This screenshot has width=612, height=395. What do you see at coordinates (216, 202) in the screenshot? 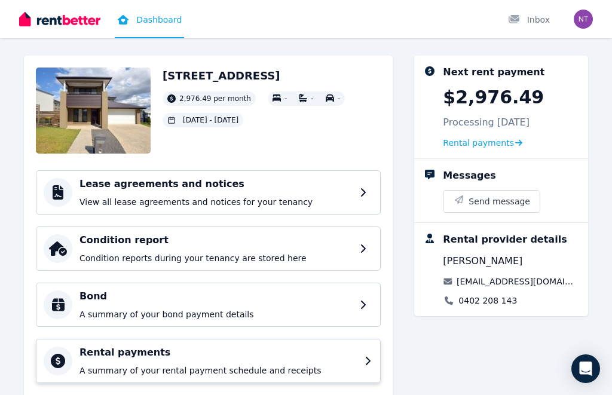
I see `p: View all lease agreements and notices for your tenancy` at bounding box center [216, 202].